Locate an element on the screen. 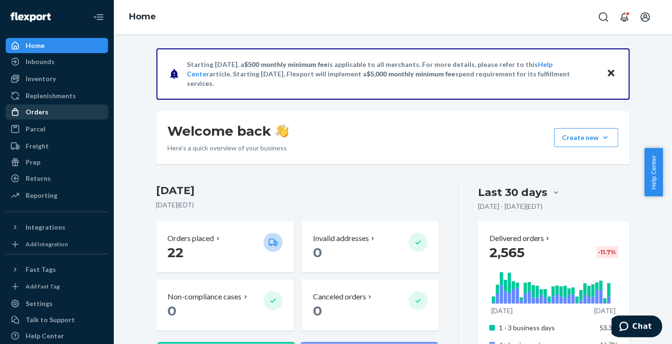 The width and height of the screenshot is (672, 344). a: Add Fast Tag is located at coordinates (57, 286).